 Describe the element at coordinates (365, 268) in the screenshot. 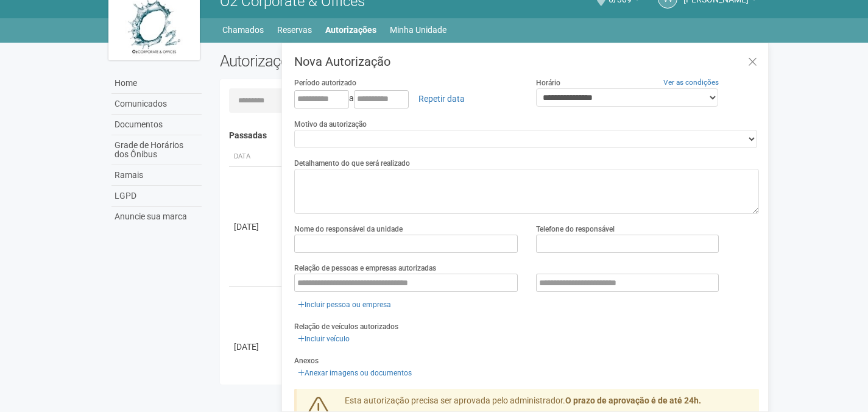

I see `label: Relação de pessoas e empresas autorizadas` at that location.